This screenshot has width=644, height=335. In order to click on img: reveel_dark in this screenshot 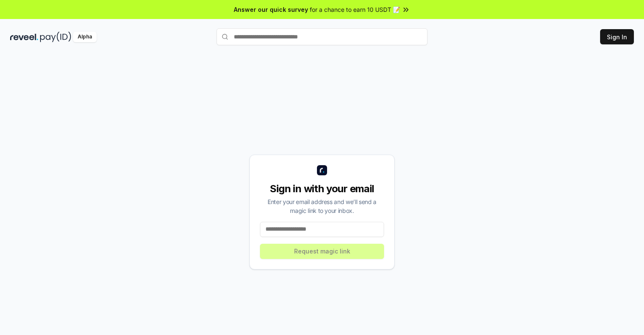, I will do `click(24, 37)`.